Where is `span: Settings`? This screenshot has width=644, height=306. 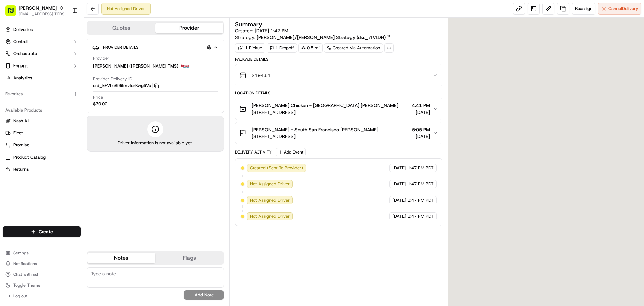 span: Settings is located at coordinates (21, 252).